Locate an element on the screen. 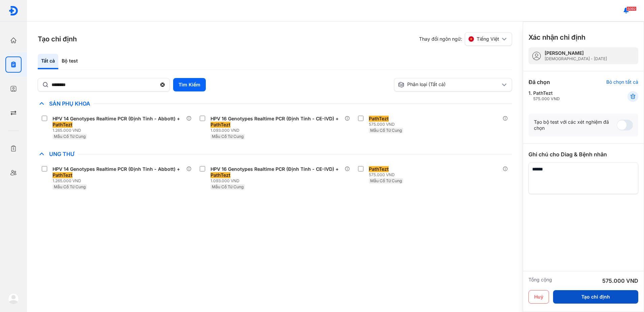 Image resolution: width=644 pixels, height=312 pixels. div: Tất cả is located at coordinates (48, 62).